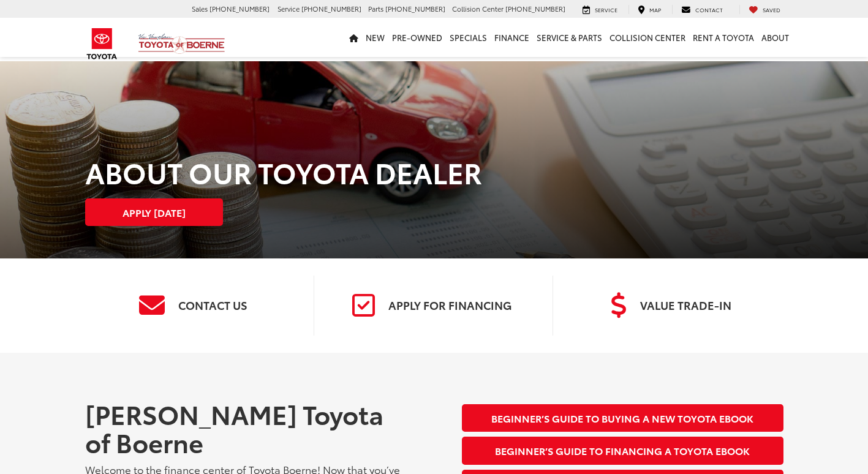  What do you see at coordinates (511, 37) in the screenshot?
I see `a: Finance` at bounding box center [511, 37].